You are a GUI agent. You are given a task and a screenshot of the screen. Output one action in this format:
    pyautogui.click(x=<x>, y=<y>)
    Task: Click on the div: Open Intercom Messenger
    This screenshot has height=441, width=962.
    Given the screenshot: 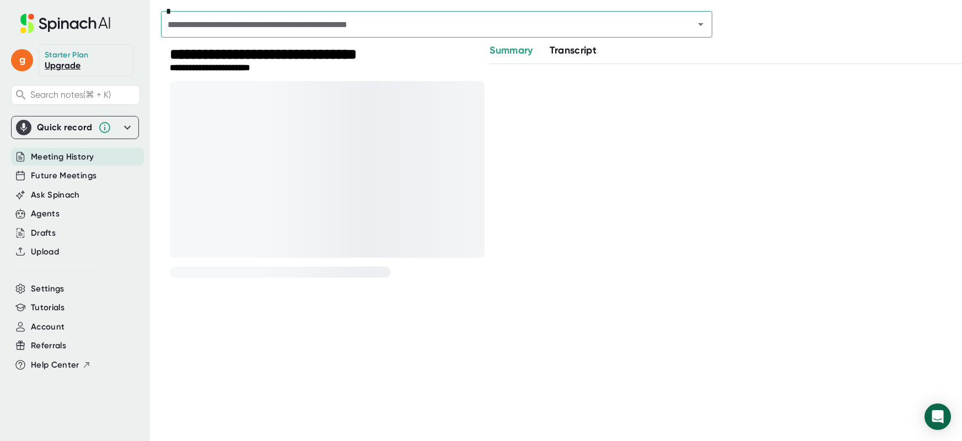 What is the action you would take?
    pyautogui.click(x=938, y=416)
    